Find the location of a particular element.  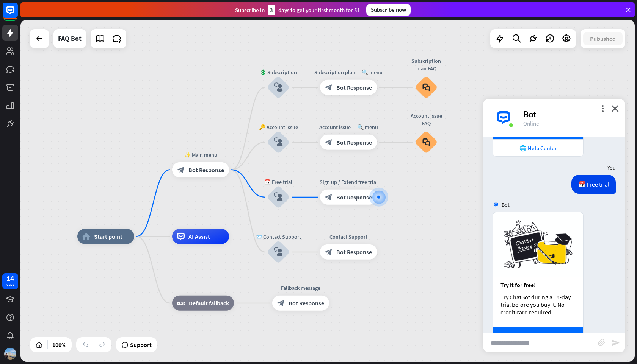

span: Bot is located at coordinates (506, 205).